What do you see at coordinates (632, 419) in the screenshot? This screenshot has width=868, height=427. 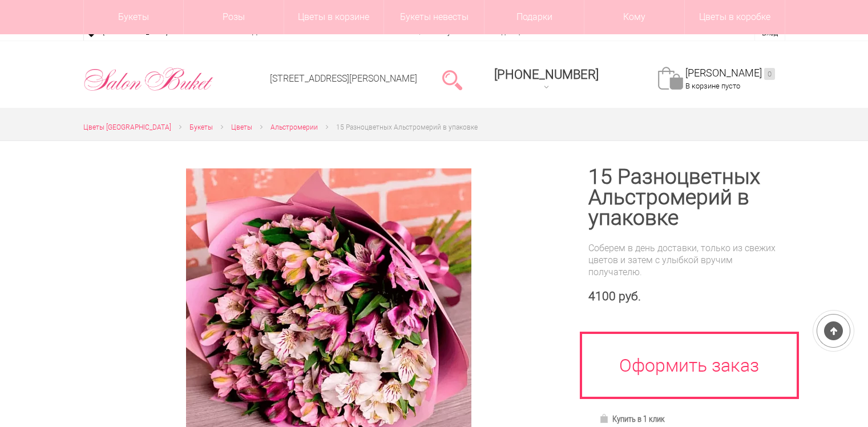 I see `a: Купить в 1 клик` at bounding box center [632, 419].